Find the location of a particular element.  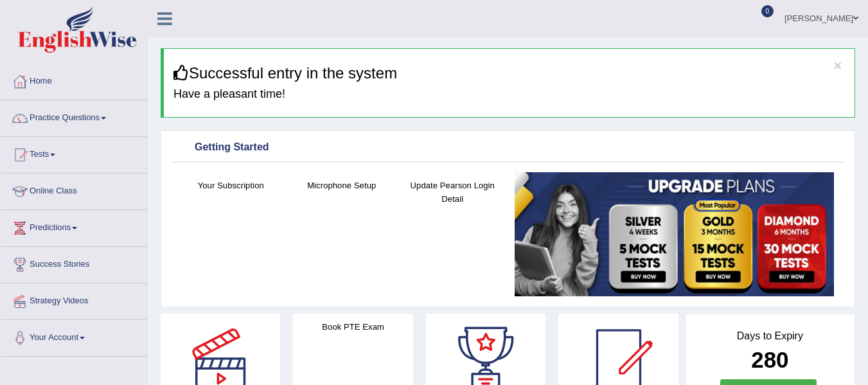

a: Online Class is located at coordinates (74, 189).